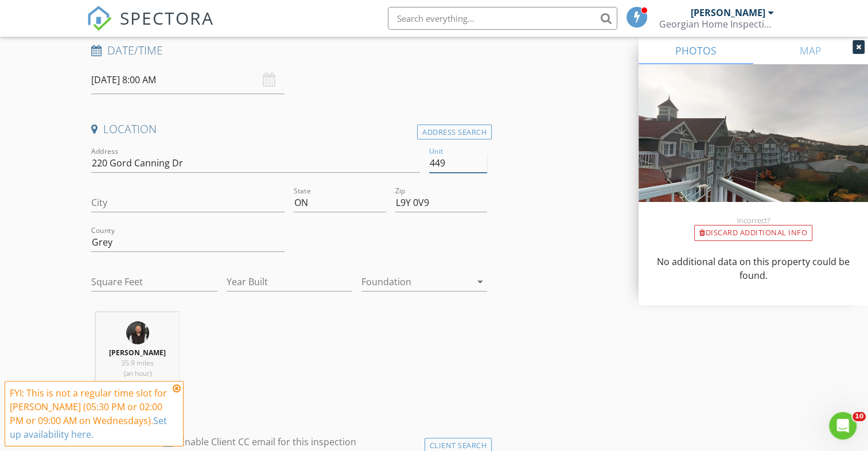  I want to click on label: Enable Client CC email for this inspection, so click(268, 442).